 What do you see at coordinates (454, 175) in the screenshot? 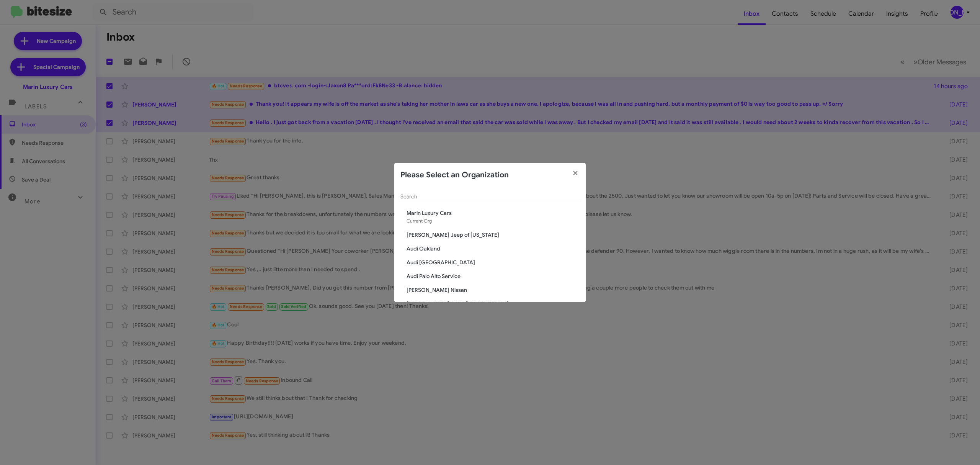
I see `h2: Please Select an Organization` at bounding box center [454, 175].